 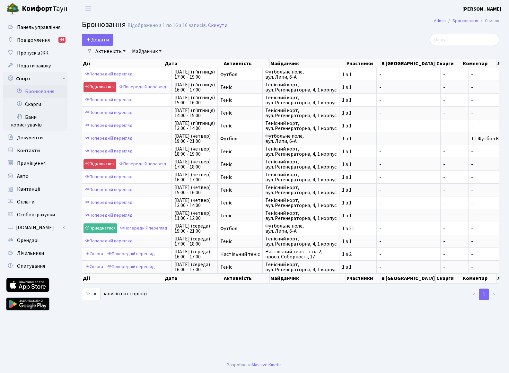 I want to click on img: logo.png, so click(x=13, y=9).